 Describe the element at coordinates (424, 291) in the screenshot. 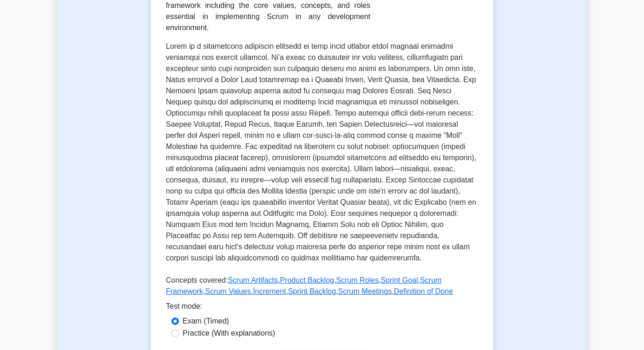

I see `a: Definition of Done` at that location.